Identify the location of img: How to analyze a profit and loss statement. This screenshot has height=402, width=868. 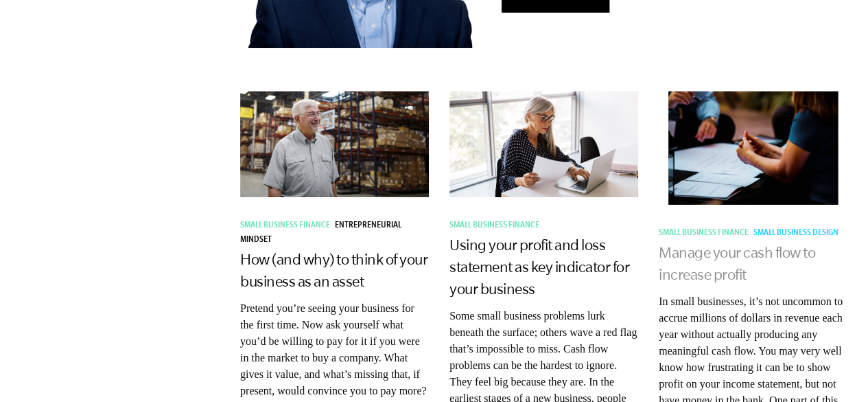
(543, 144).